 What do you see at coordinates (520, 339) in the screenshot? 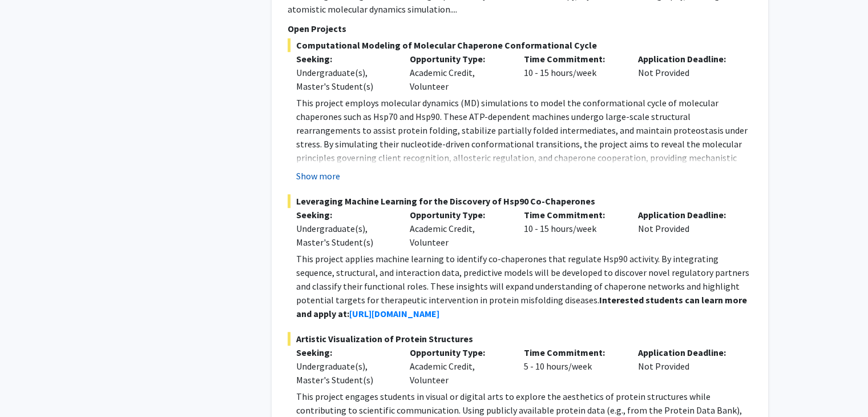
I see `span: Artistic Visualization of Protein Structures` at bounding box center [520, 339].